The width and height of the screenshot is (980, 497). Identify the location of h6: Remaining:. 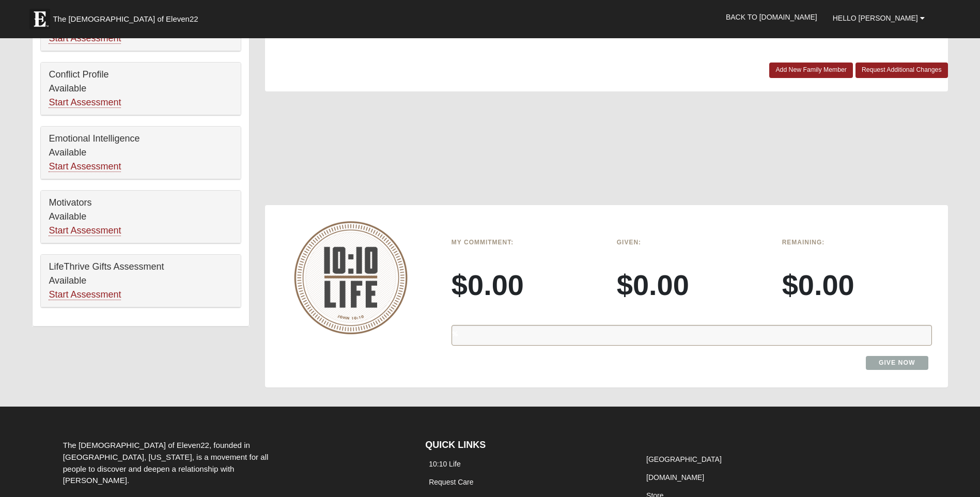
(857, 242).